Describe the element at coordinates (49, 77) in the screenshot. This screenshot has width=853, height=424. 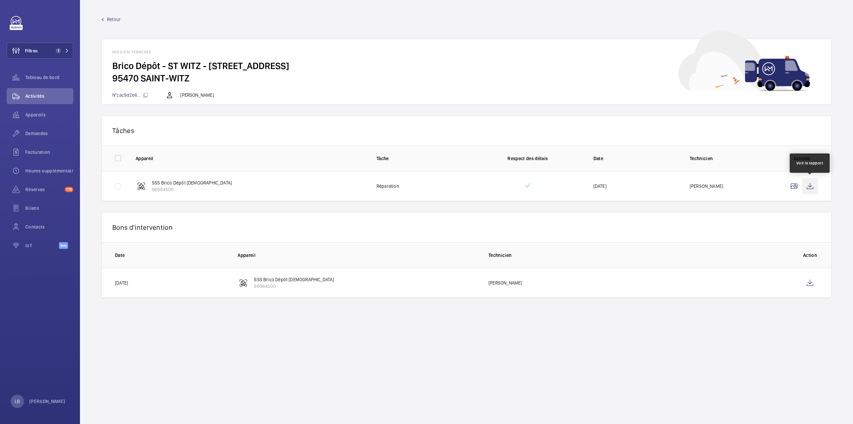
I see `span: Tableau de bord` at that location.